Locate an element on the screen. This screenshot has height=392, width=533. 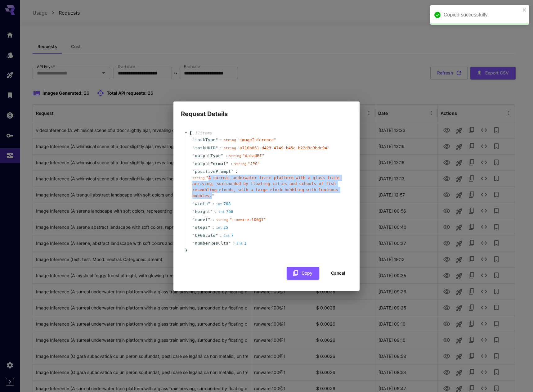
span: " A surreal underwater train platform with a glass train arriving, surrounded by floating cities ... is located at coordinates (266, 187).